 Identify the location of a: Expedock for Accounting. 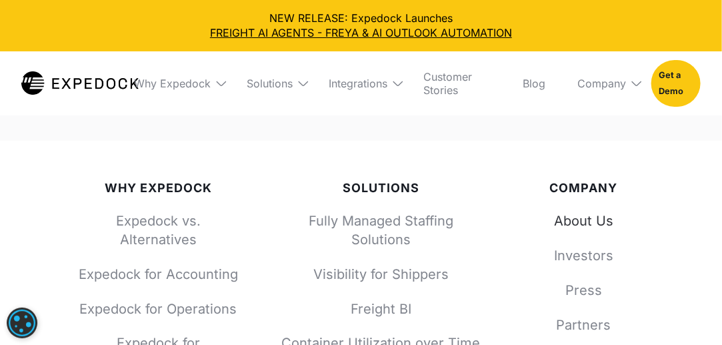
(159, 274).